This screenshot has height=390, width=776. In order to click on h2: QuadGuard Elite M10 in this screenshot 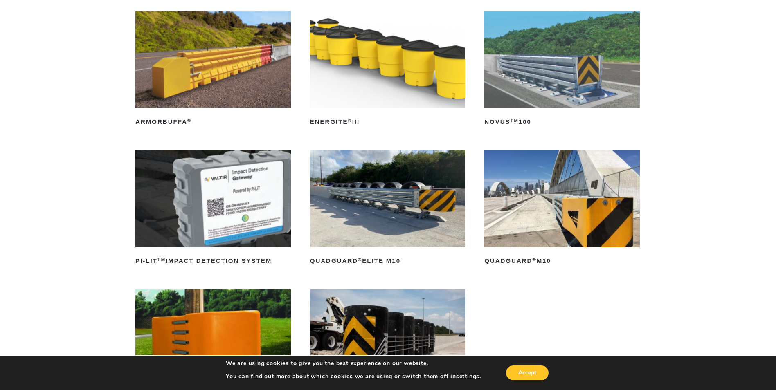, I will do `click(388, 261)`.